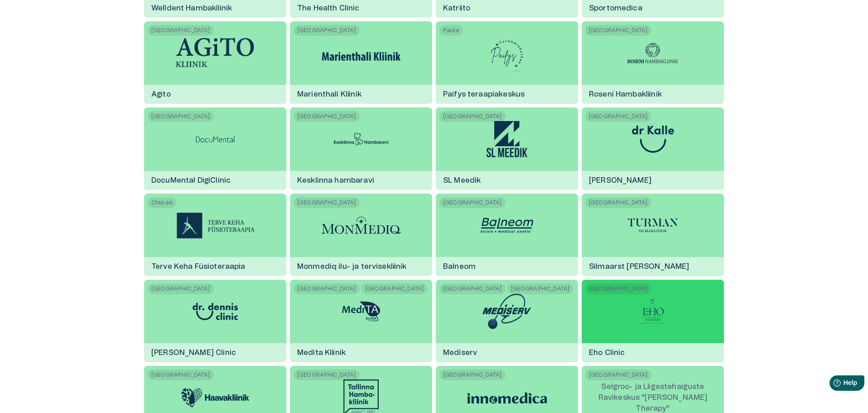 Image resolution: width=868 pixels, height=413 pixels. I want to click on h6: Monmediq ilu- ja tervisekliinik, so click(352, 267).